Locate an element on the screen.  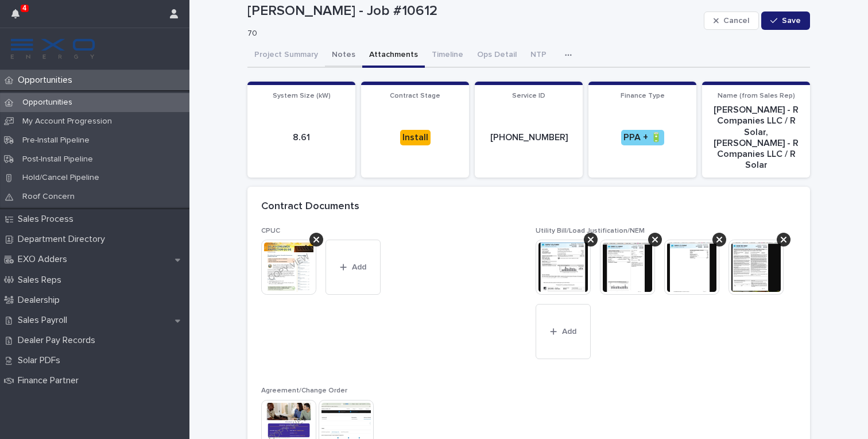
button: NTP is located at coordinates (538, 56).